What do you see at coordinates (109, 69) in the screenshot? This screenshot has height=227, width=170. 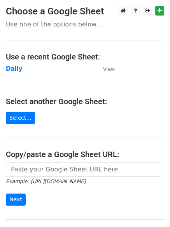 I see `small: View` at bounding box center [109, 69].